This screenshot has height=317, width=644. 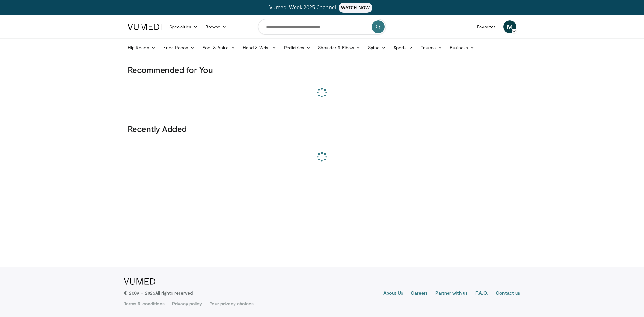 What do you see at coordinates (403, 48) in the screenshot?
I see `a: Sports` at bounding box center [403, 48].